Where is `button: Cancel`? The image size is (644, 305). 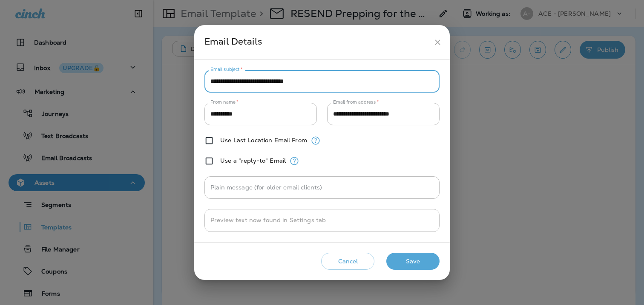 button: Cancel is located at coordinates (347, 262).